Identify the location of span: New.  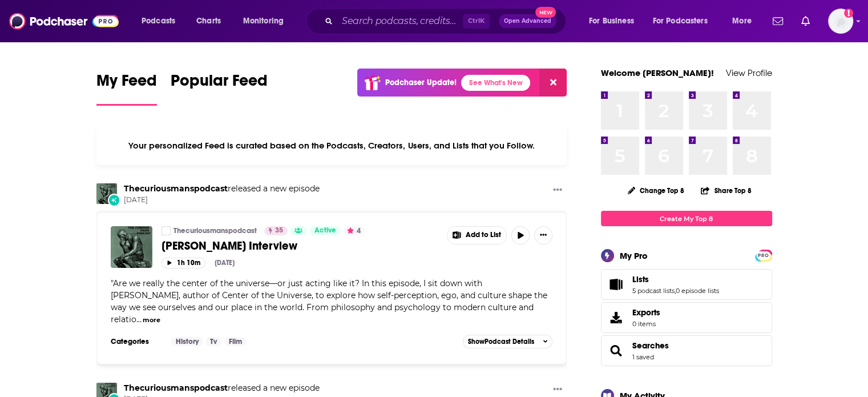
(545, 12).